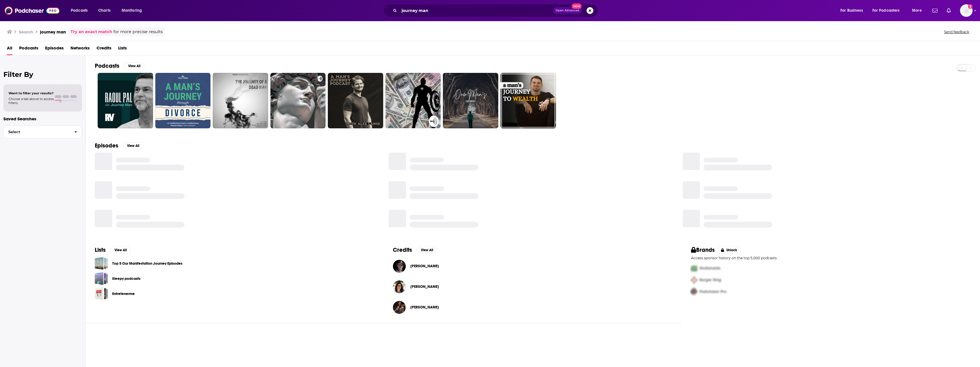 Image resolution: width=980 pixels, height=367 pixels. I want to click on img: Third Pro Logo, so click(694, 292).